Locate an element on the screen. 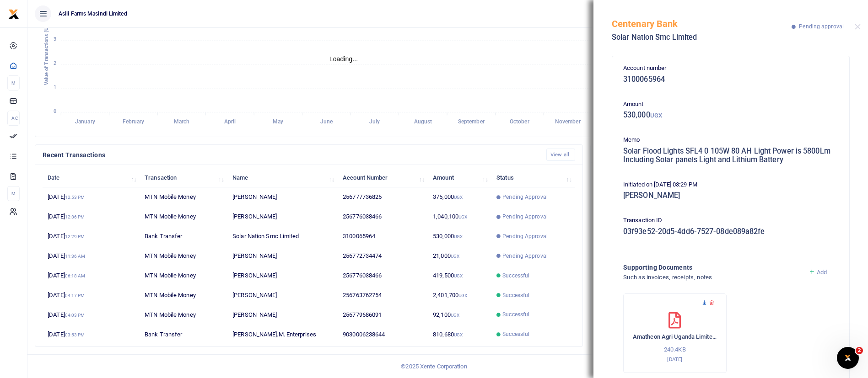 Image resolution: width=868 pixels, height=378 pixels. tspan: May is located at coordinates (278, 122).